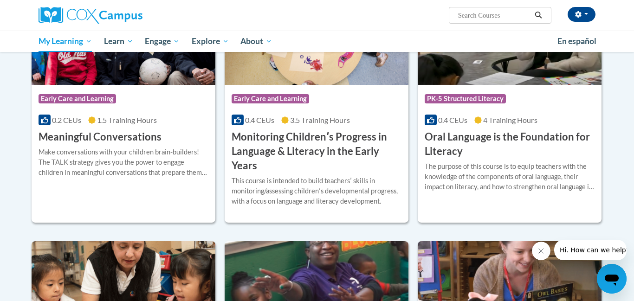  Describe the element at coordinates (66, 120) in the screenshot. I see `span: 0.2 CEUs` at that location.